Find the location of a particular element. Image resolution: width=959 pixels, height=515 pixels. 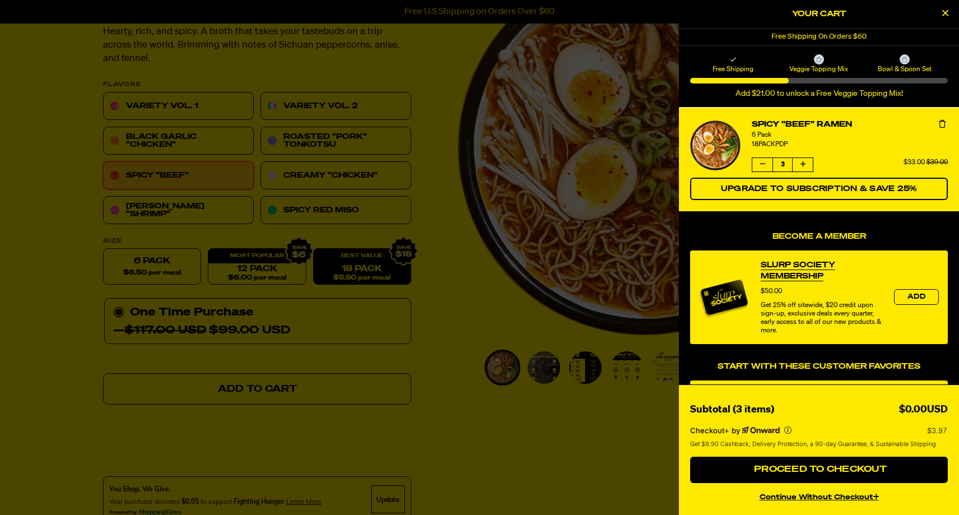

a: Powered by Onward is located at coordinates (761, 430).